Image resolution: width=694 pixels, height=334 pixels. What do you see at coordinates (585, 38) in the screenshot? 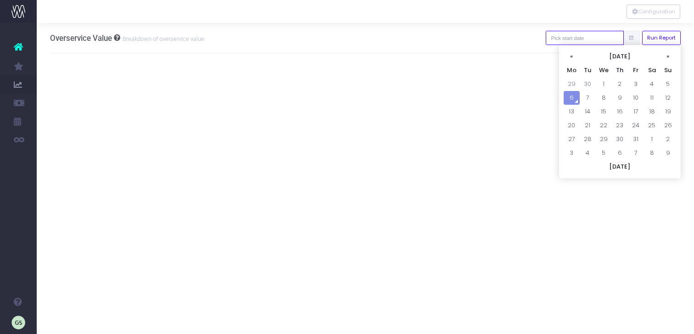
I see `input: Pick start date` at bounding box center [585, 38].